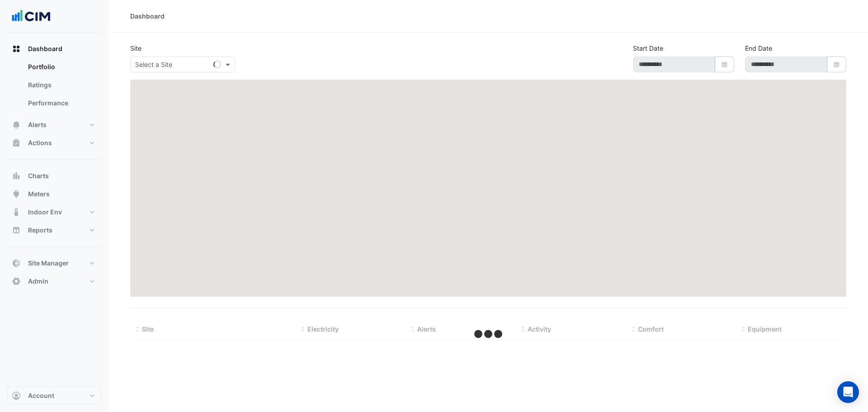 This screenshot has height=412, width=868. What do you see at coordinates (55, 194) in the screenshot?
I see `button: Meters` at bounding box center [55, 194].